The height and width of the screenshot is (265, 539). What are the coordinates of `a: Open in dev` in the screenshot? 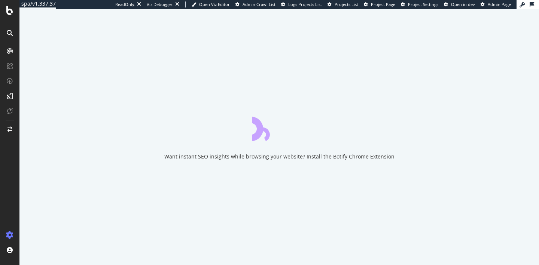 It's located at (459, 4).